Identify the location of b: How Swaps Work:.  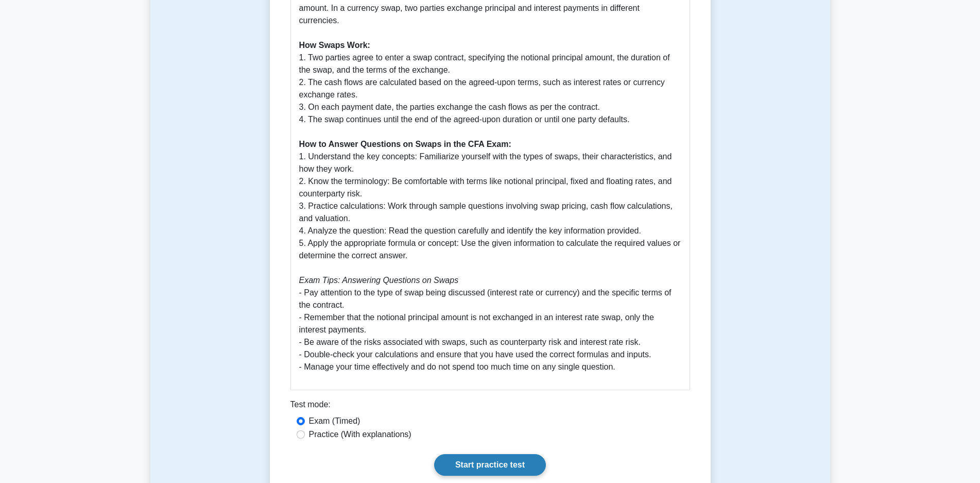
(335, 45).